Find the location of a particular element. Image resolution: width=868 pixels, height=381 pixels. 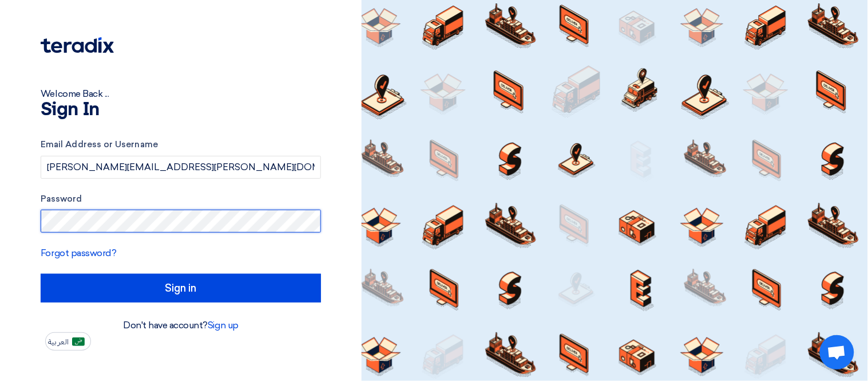

a: Sign up is located at coordinates (224, 324).